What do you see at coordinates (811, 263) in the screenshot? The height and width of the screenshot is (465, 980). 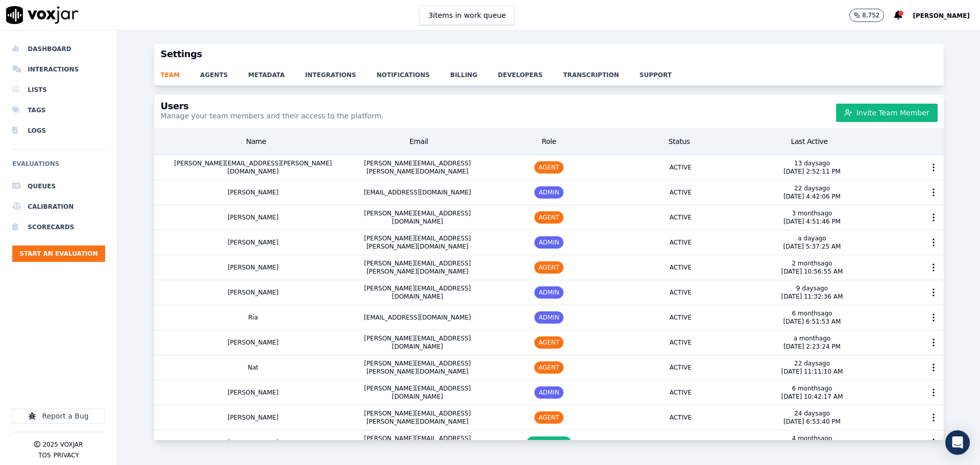 I see `p: 2 months ago` at bounding box center [811, 263].